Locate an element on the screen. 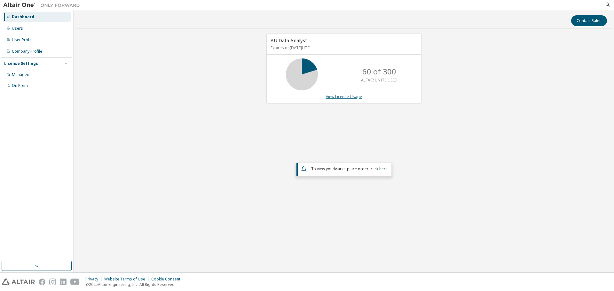 This screenshot has height=291, width=614. p: ALTAIR UNITS USED is located at coordinates (379, 80).